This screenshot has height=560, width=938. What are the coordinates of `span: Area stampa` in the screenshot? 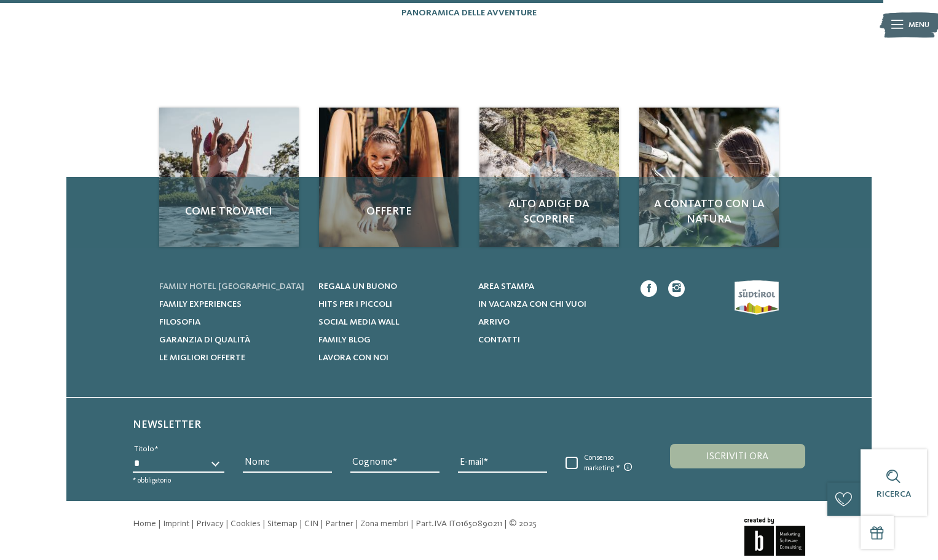 It's located at (506, 286).